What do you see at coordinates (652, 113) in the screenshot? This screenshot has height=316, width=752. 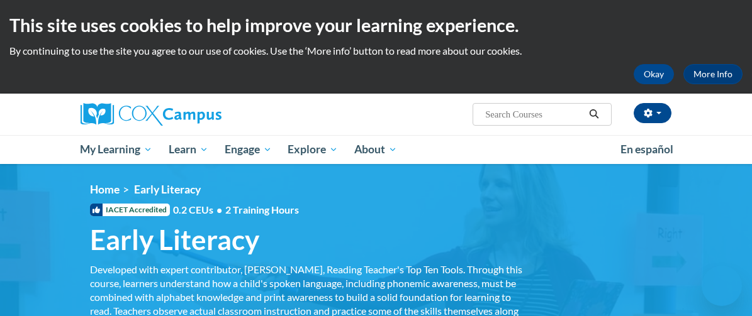 I see `button: Account Settings` at bounding box center [652, 113].